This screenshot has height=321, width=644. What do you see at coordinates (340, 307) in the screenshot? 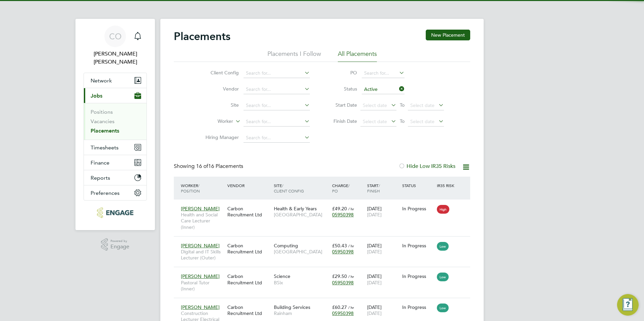
I see `span: £60.27` at bounding box center [340, 307].